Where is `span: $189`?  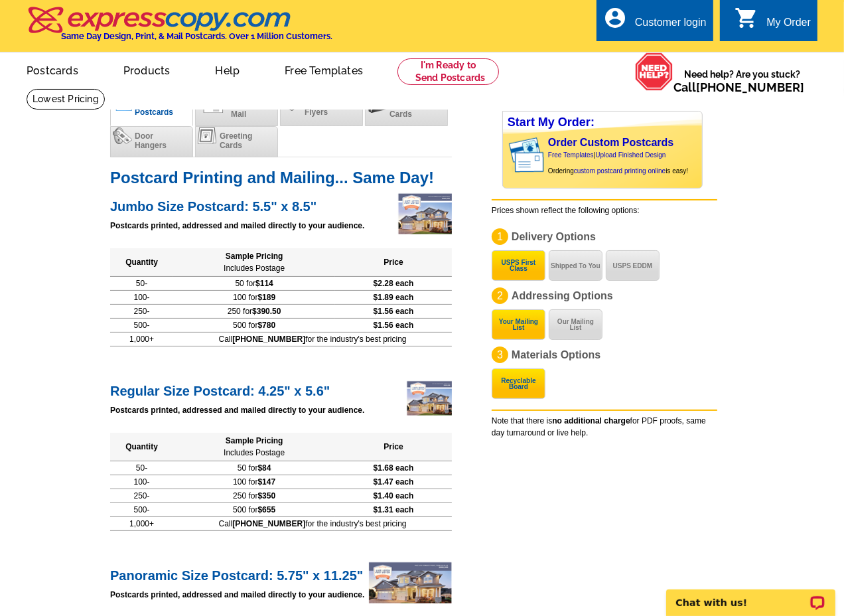
span: $189 is located at coordinates (266, 297).